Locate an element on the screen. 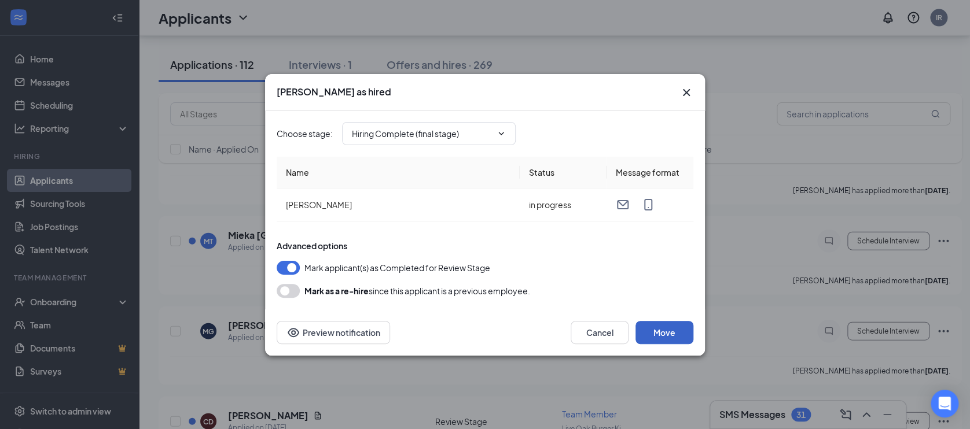 This screenshot has height=429, width=970. button: Cancel is located at coordinates (599, 333).